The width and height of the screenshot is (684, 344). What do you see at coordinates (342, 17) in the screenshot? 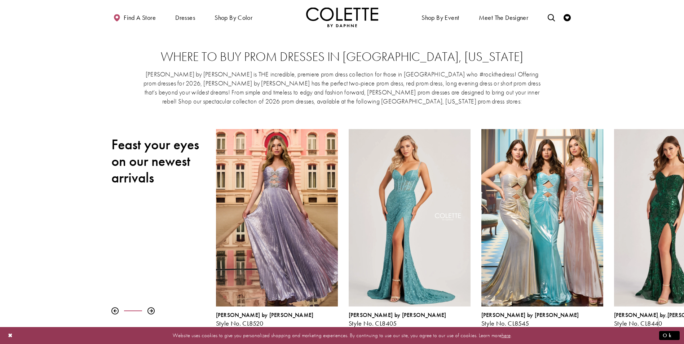
I see `img: Colette by Daphne` at bounding box center [342, 17].